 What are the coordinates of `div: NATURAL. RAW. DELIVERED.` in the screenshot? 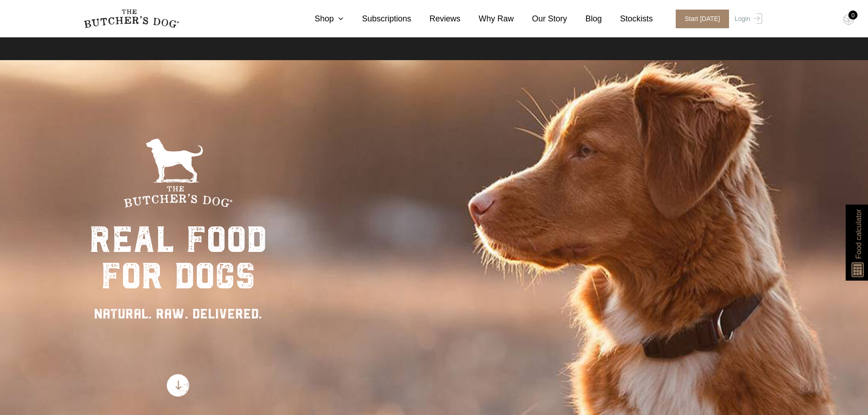 It's located at (178, 314).